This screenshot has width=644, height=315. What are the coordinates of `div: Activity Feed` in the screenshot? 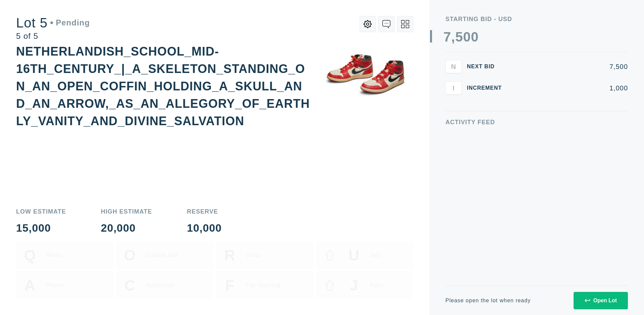 It's located at (537, 123).